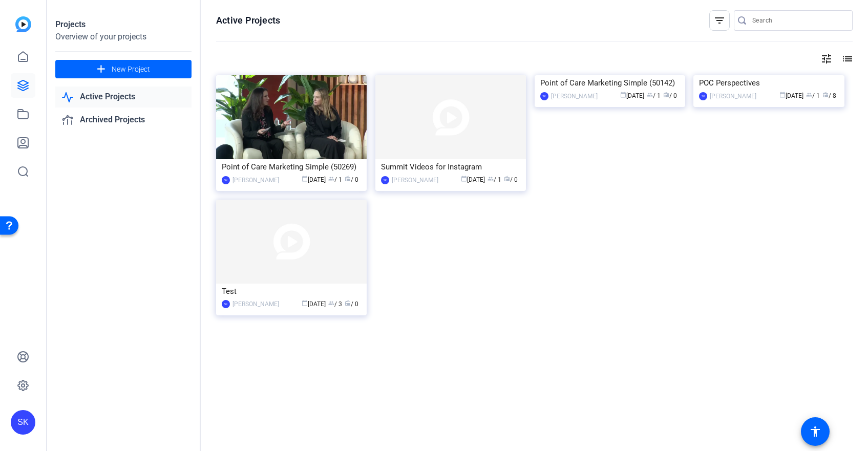  I want to click on div: Overview of your projects, so click(123, 37).